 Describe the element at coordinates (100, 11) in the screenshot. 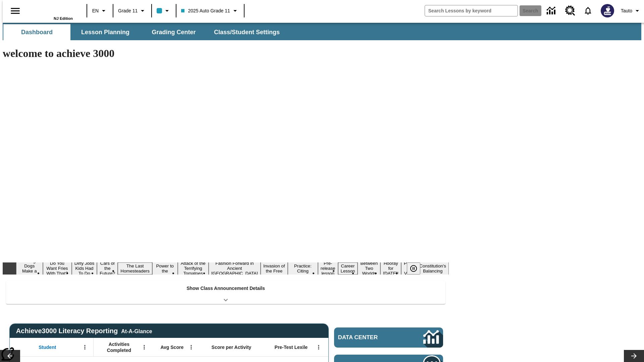

I see `button: Language: EN, Select a language` at that location.